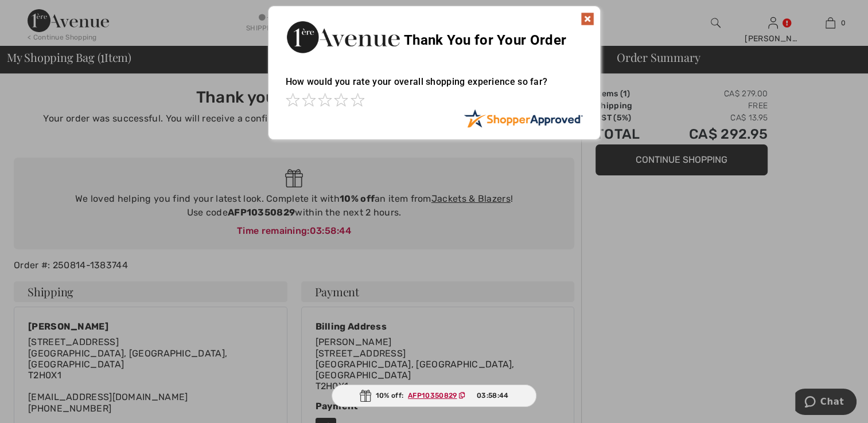  I want to click on ins: AFP10350829, so click(432, 395).